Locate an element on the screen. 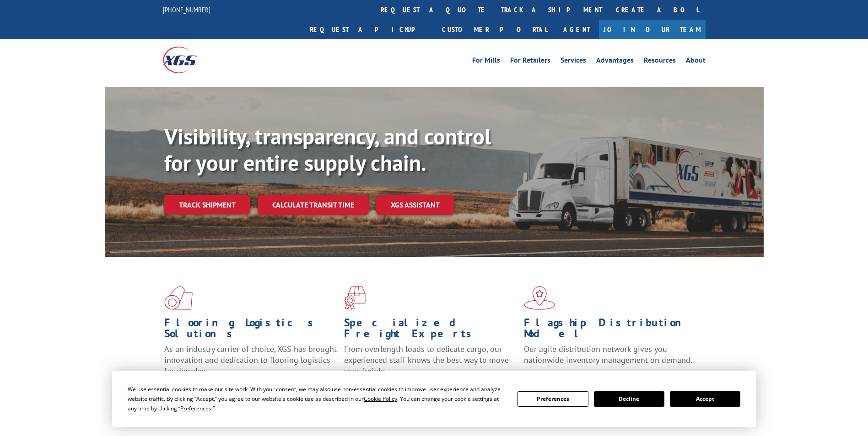 The width and height of the screenshot is (868, 436). h1: Specialized Freight Experts is located at coordinates (431, 331).